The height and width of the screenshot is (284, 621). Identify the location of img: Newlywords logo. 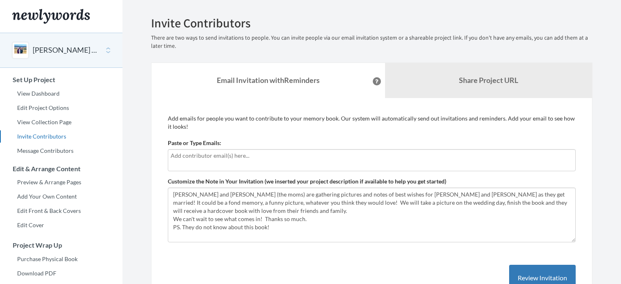
(51, 16).